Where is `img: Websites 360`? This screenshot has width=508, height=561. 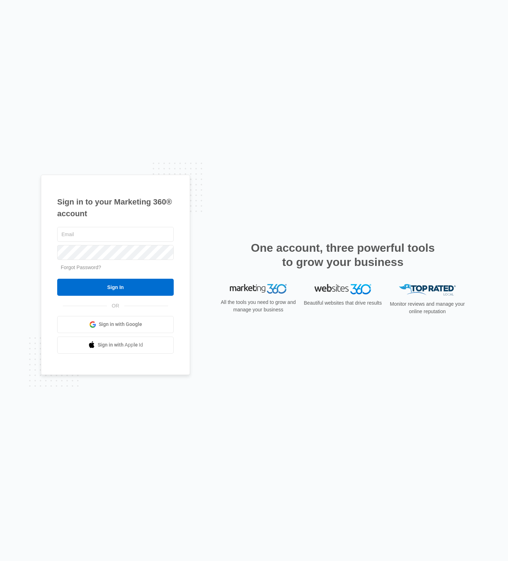 img: Websites 360 is located at coordinates (343, 289).